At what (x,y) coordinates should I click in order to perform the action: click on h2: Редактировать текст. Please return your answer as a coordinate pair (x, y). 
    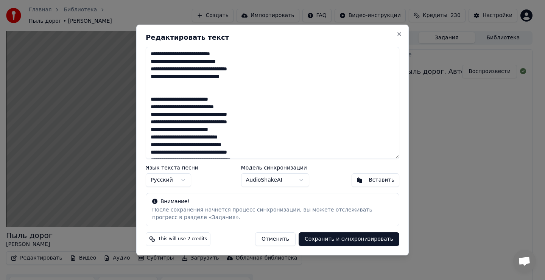
    Looking at the image, I should click on (273, 37).